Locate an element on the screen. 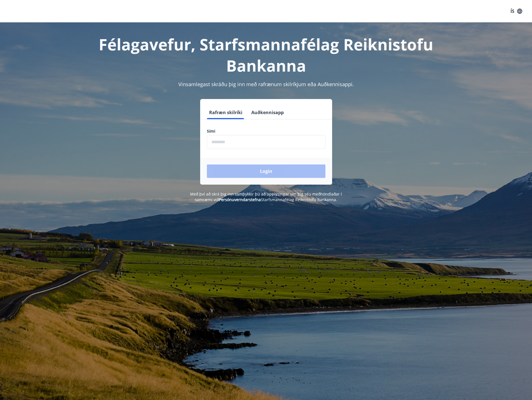  button: ÍS is located at coordinates (516, 11).